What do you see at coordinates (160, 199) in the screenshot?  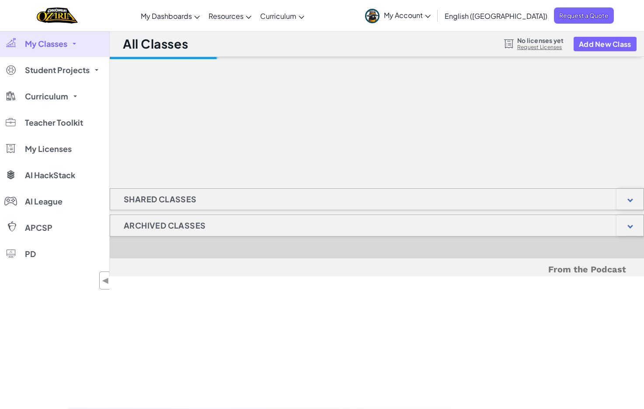 I see `h1: Shared Classes` at bounding box center [160, 199].